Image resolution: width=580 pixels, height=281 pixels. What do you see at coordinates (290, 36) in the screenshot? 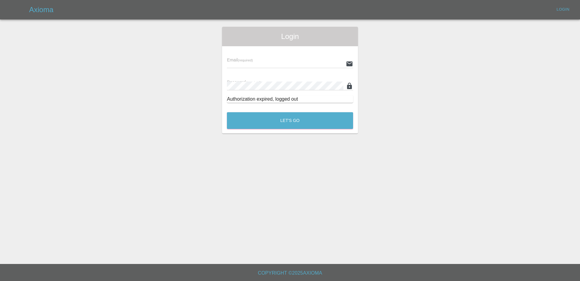
I see `span: Login` at bounding box center [290, 36].